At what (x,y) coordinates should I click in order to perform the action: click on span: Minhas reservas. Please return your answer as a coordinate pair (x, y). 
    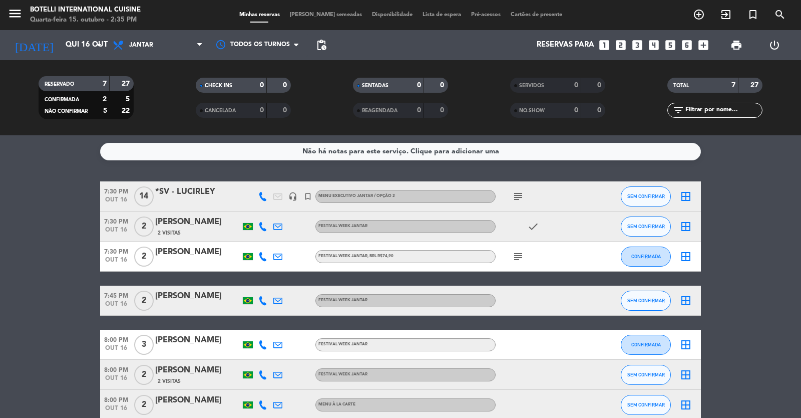
    Looking at the image, I should click on (259, 15).